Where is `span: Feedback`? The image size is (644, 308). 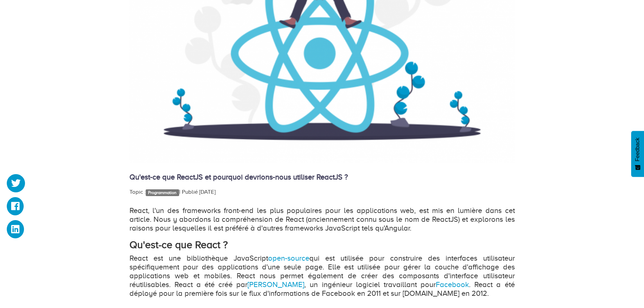 span: Feedback is located at coordinates (638, 149).